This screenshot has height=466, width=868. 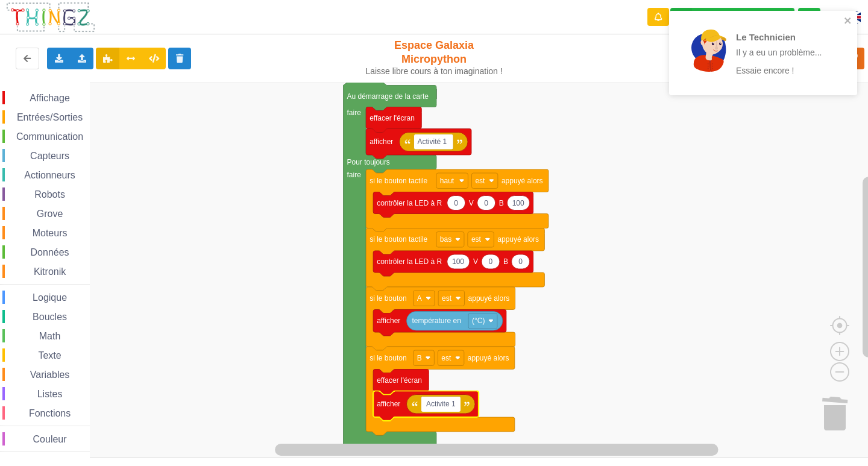 What do you see at coordinates (50, 316) in the screenshot?
I see `span: Boucles` at bounding box center [50, 316].